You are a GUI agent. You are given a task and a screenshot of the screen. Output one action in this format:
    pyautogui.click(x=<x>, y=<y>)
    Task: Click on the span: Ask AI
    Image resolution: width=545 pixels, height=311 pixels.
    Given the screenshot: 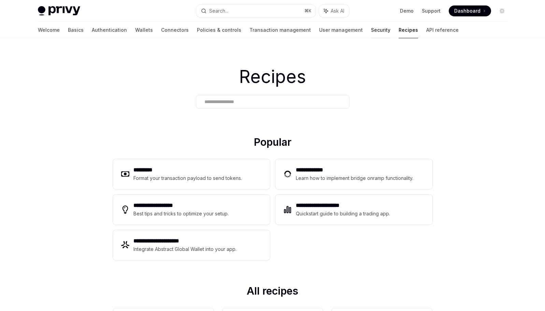 What is the action you would take?
    pyautogui.click(x=337, y=11)
    